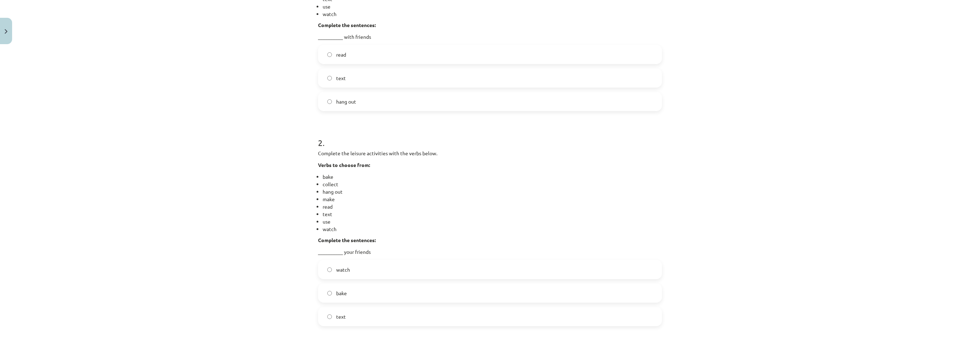 Image resolution: width=980 pixels, height=350 pixels. Describe the element at coordinates (492, 199) in the screenshot. I see `li: make` at that location.